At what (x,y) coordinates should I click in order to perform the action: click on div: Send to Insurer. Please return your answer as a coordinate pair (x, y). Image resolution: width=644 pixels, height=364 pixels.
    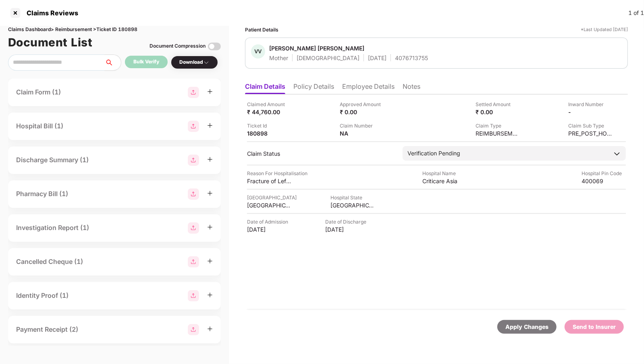
    Looking at the image, I should click on (594, 327).